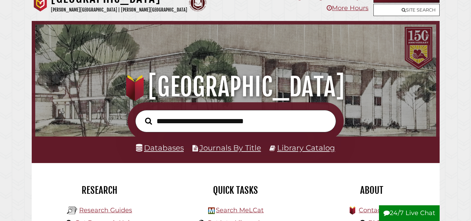  I want to click on a: Library Catalog, so click(306, 147).